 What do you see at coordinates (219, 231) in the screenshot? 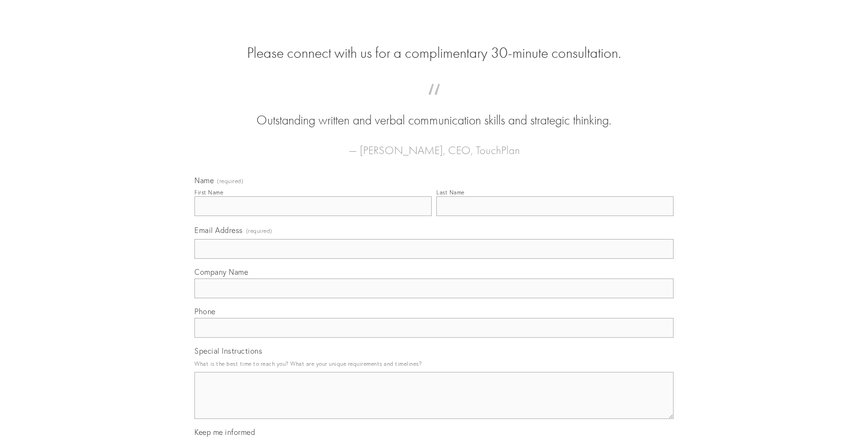
I see `span: Email Address` at bounding box center [219, 231].